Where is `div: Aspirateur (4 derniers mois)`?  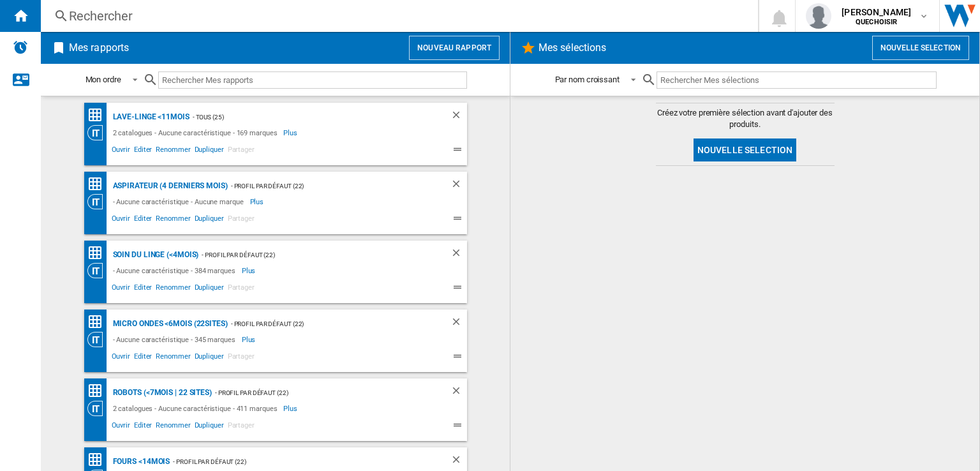
div: Aspirateur (4 derniers mois) is located at coordinates (168, 186).